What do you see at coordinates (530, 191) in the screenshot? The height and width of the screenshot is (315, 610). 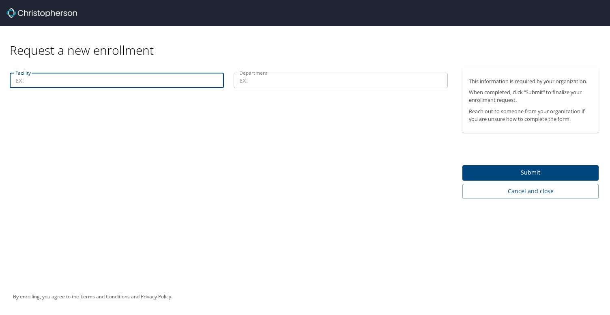 I see `button: Cancel and close` at bounding box center [530, 191].